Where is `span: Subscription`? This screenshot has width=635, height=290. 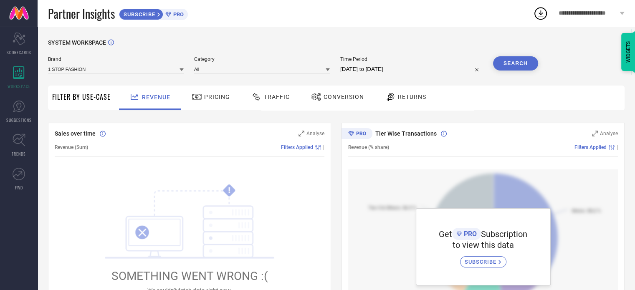 span: Subscription is located at coordinates (504, 234).